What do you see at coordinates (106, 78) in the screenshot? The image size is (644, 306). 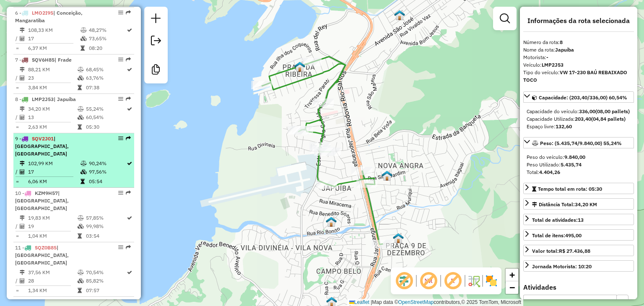 I see `td: 63,76%` at bounding box center [106, 78].